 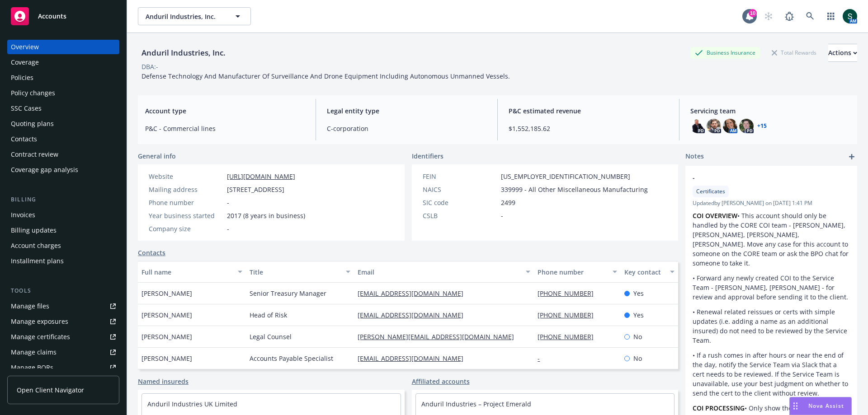 I want to click on button: Title, so click(x=299, y=272).